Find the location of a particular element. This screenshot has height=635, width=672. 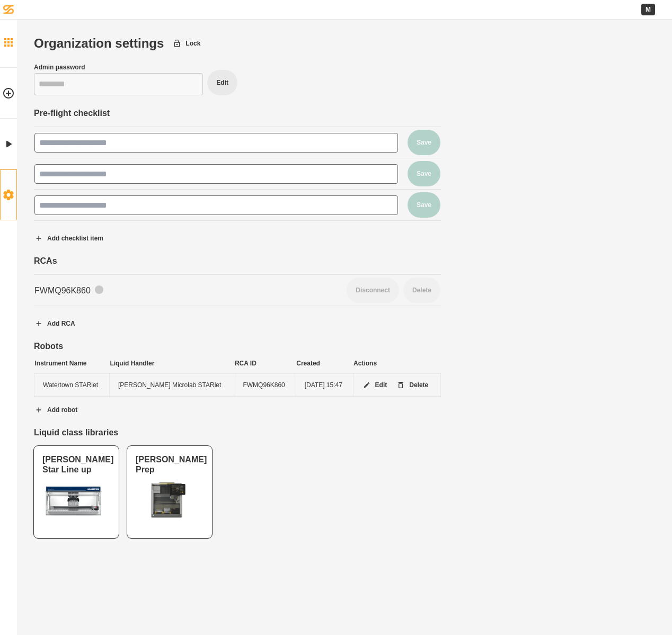

div: Organization settings is located at coordinates (99, 43).